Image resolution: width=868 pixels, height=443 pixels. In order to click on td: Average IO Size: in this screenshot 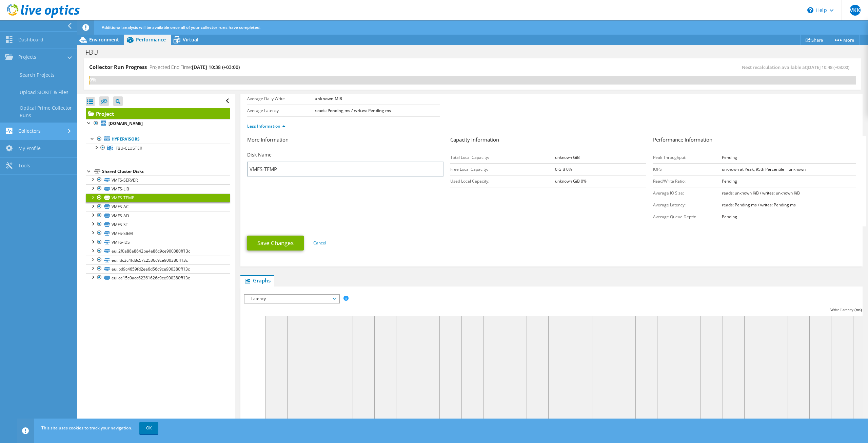, I will do `click(688, 193)`.